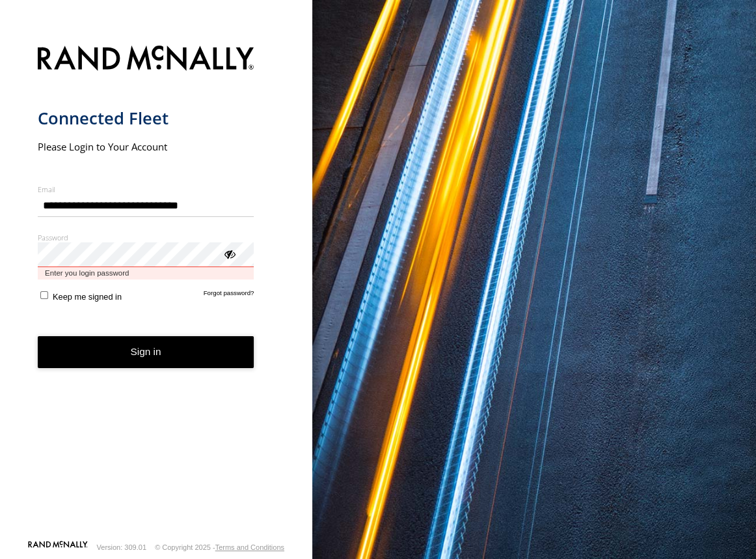  I want to click on div: Version: 309.01, so click(122, 547).